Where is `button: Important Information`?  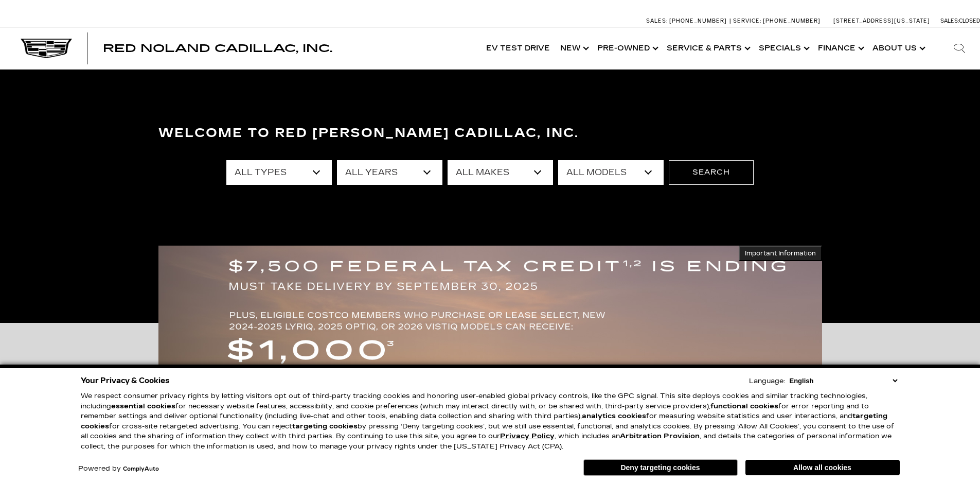
button: Important Information is located at coordinates (781, 253).